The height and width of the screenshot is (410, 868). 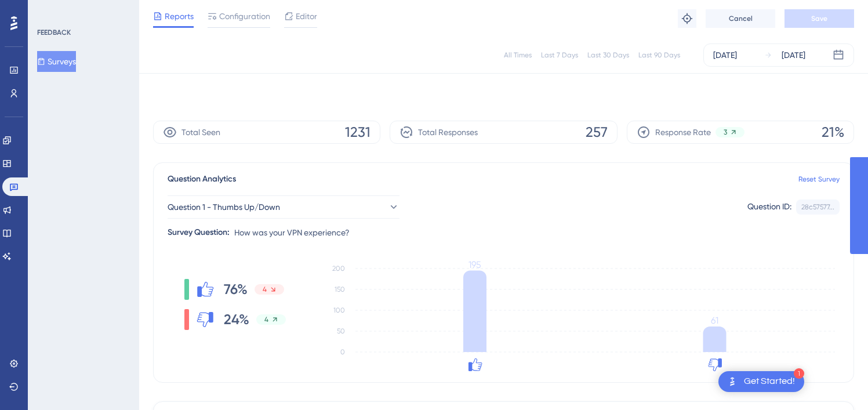 I want to click on span: 257, so click(x=597, y=133).